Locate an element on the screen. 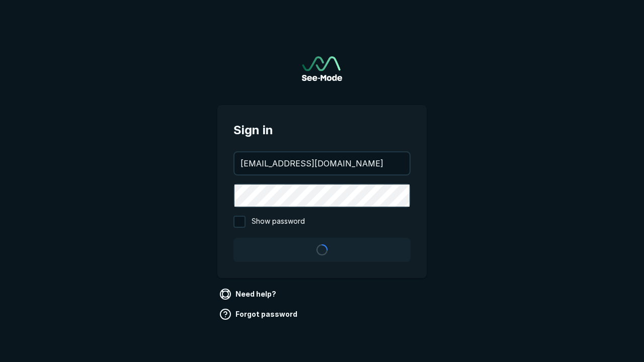  a: Forgot password is located at coordinates (259, 314).